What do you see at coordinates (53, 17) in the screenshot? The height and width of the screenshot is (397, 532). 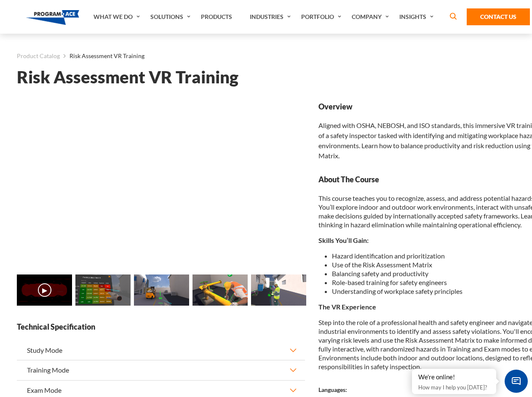 I see `img: Program-Ace` at bounding box center [53, 17].